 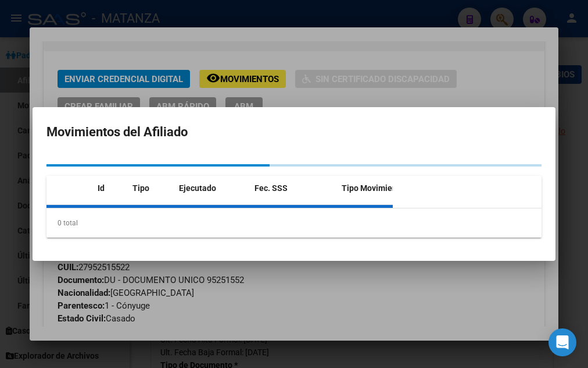 I want to click on div: Open Intercom Messenger, so click(x=563, y=342).